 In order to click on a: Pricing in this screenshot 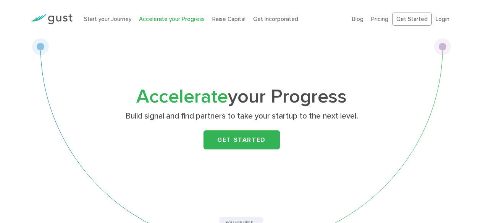, I will do `click(380, 19)`.